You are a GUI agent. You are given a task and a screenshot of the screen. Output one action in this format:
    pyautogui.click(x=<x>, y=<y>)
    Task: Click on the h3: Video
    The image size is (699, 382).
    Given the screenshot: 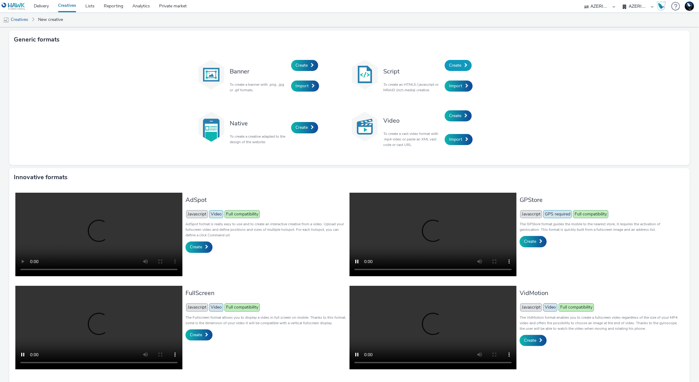 What is the action you would take?
    pyautogui.click(x=412, y=120)
    